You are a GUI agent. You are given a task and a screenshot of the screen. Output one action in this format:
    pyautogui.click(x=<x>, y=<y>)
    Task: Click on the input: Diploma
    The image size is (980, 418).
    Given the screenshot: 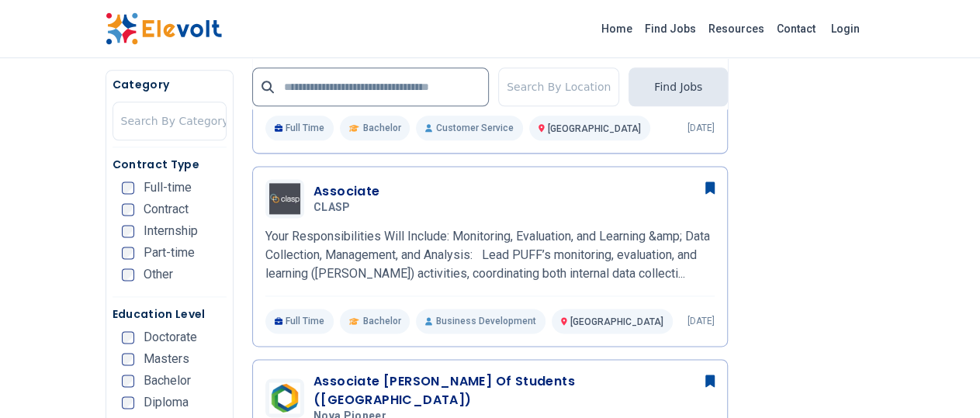 What is the action you would take?
    pyautogui.click(x=128, y=403)
    